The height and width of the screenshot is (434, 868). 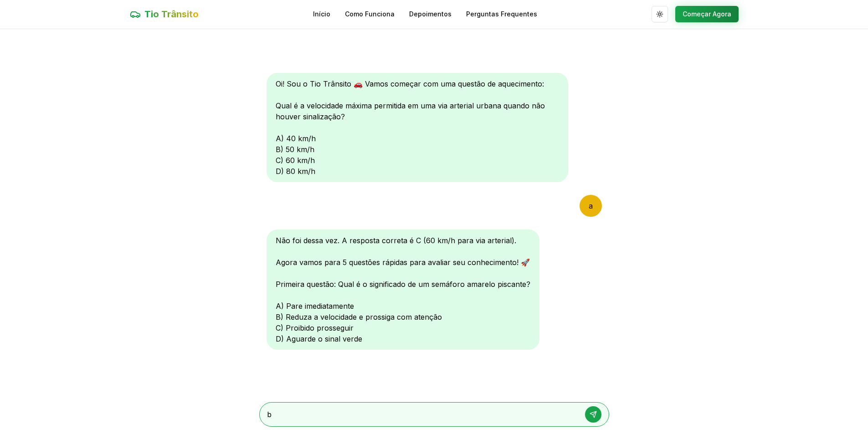 I want to click on button: Começar Agora, so click(x=707, y=14).